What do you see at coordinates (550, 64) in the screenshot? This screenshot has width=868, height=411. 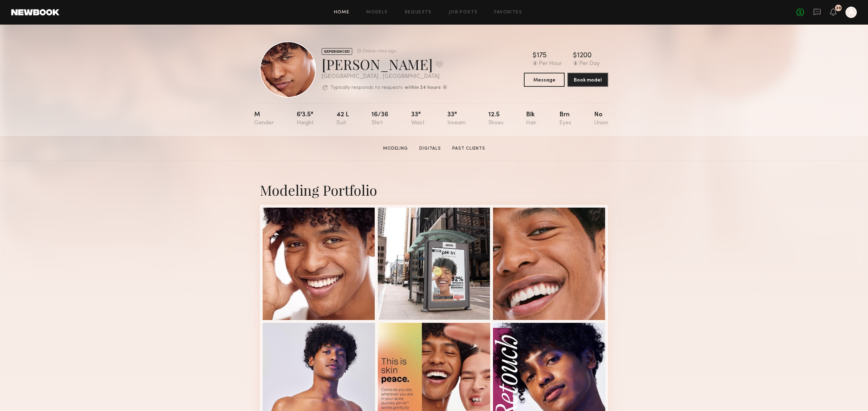 I see `div: Per Hour` at bounding box center [550, 64].